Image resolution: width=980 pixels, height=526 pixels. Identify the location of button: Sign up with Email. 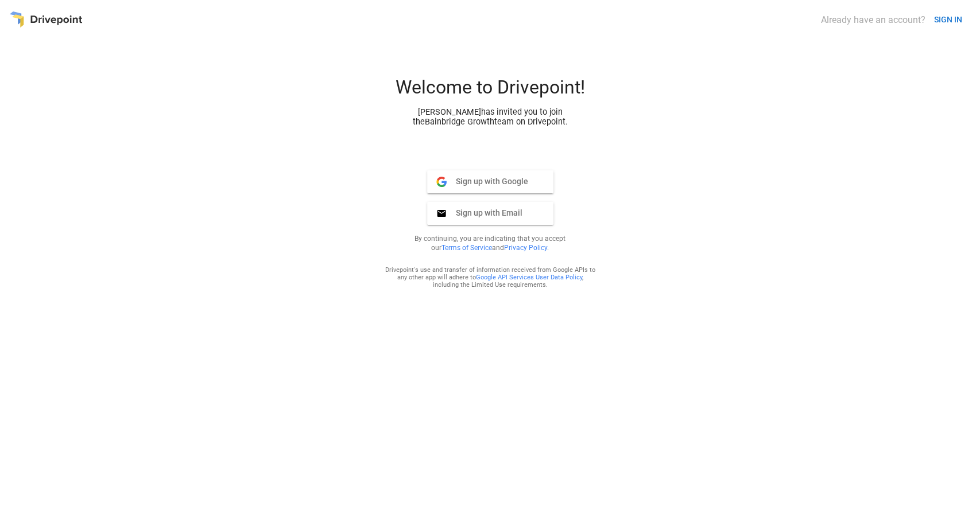
(490, 214).